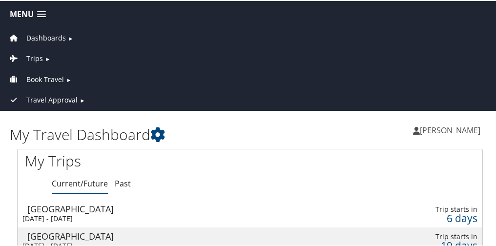 The height and width of the screenshot is (246, 496). Describe the element at coordinates (428, 217) in the screenshot. I see `div: 6 days` at that location.